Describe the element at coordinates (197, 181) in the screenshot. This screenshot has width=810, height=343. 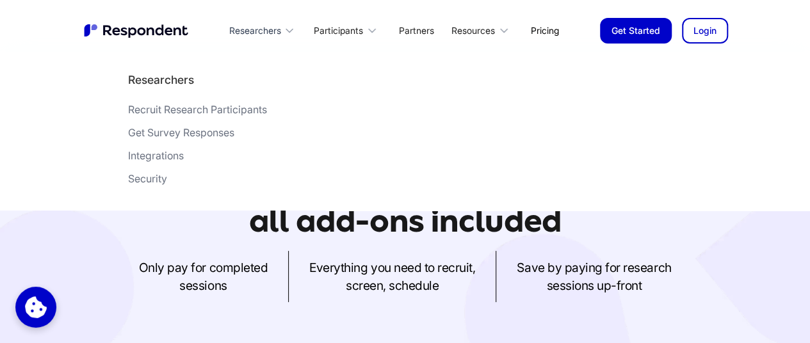
I see `a: Security` at that location.